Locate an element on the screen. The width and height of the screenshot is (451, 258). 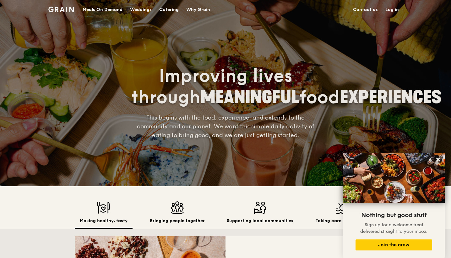
a: Why Grain is located at coordinates (198, 10).